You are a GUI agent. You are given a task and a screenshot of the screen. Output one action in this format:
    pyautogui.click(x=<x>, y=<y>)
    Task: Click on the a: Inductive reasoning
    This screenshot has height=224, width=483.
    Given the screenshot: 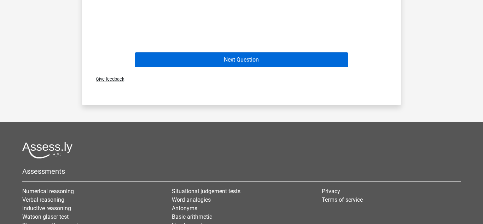 What is the action you would take?
    pyautogui.click(x=47, y=208)
    